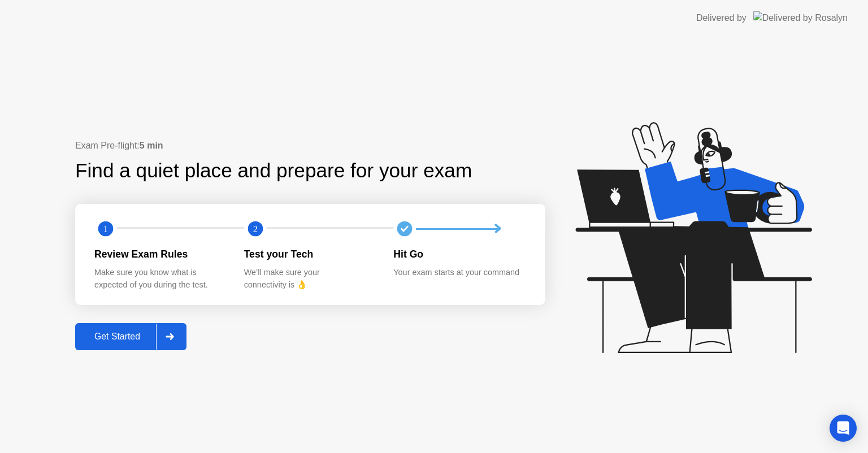 The width and height of the screenshot is (868, 453). What do you see at coordinates (151, 145) in the screenshot?
I see `b: 5 min` at bounding box center [151, 145].